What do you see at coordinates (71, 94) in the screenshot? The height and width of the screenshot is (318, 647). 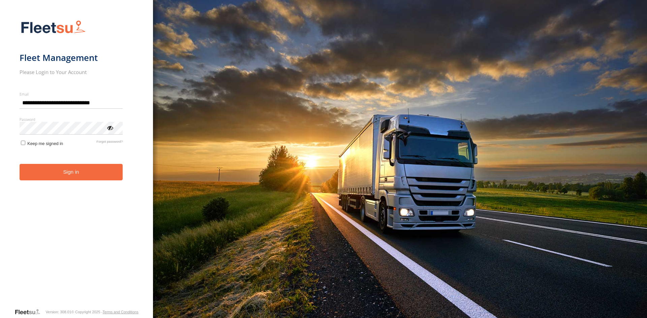 I see `label: Email` at bounding box center [71, 94].